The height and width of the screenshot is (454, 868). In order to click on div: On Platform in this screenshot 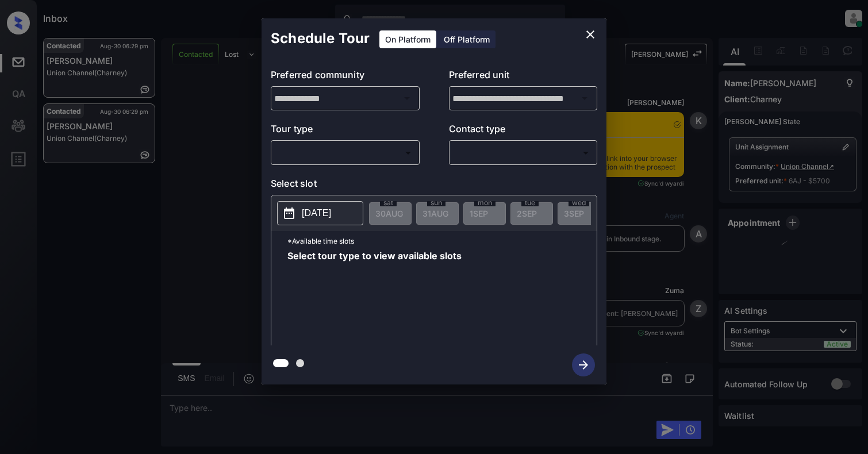, I will do `click(408, 39)`.